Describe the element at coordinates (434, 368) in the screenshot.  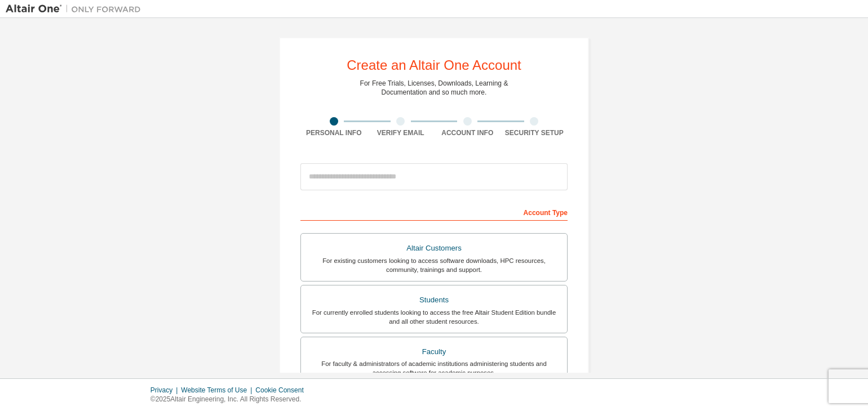
I see `div: For faculty & administrators of academic institutions administering students and accessing softwa...` at that location.